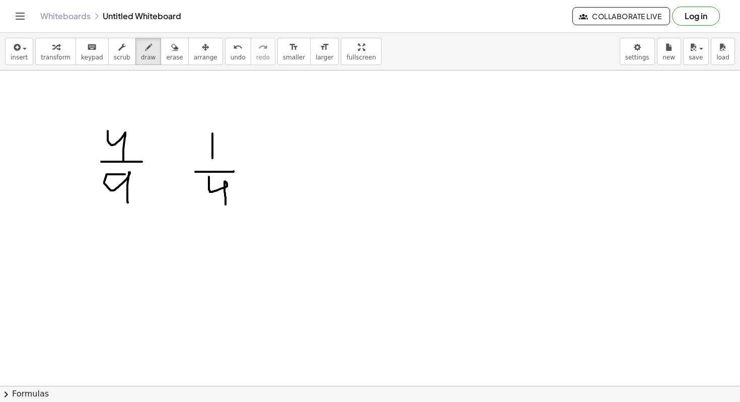 Image resolution: width=740 pixels, height=402 pixels. Describe the element at coordinates (324, 57) in the screenshot. I see `span: larger` at that location.